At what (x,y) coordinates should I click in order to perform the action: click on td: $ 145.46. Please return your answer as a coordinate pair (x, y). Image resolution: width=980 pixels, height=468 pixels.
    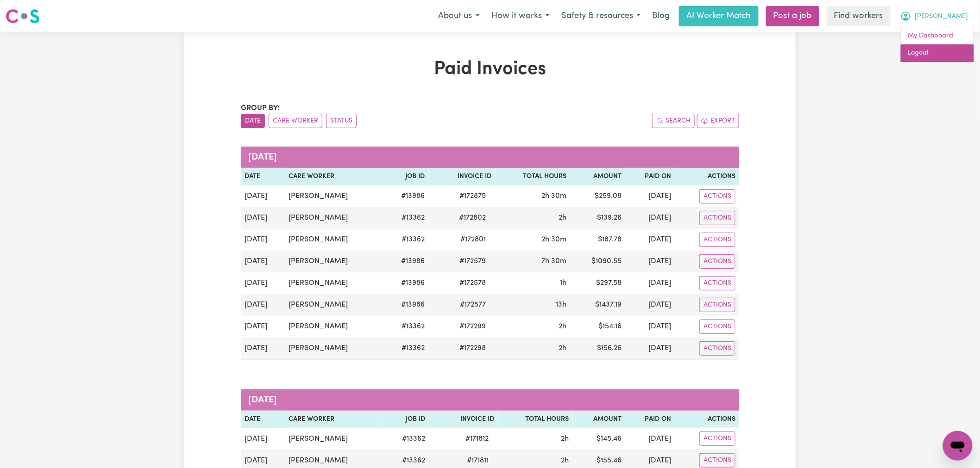
    Looking at the image, I should click on (599, 439).